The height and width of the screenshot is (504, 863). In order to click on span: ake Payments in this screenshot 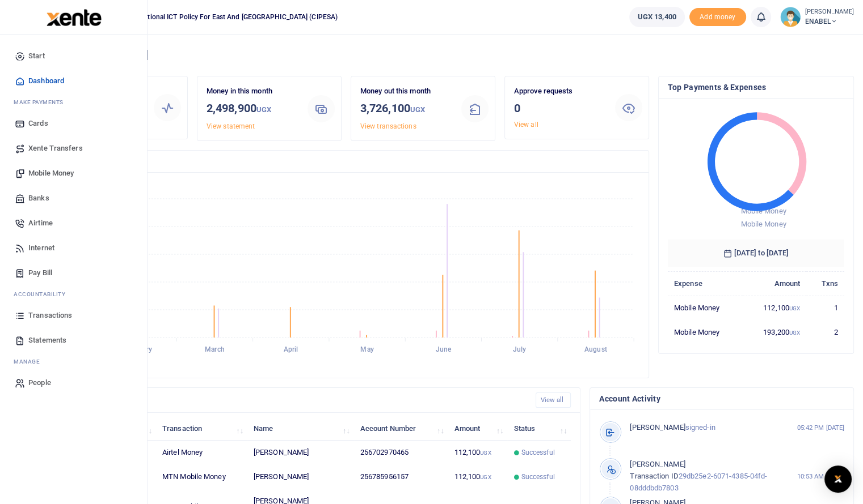, I will do `click(41, 102)`.